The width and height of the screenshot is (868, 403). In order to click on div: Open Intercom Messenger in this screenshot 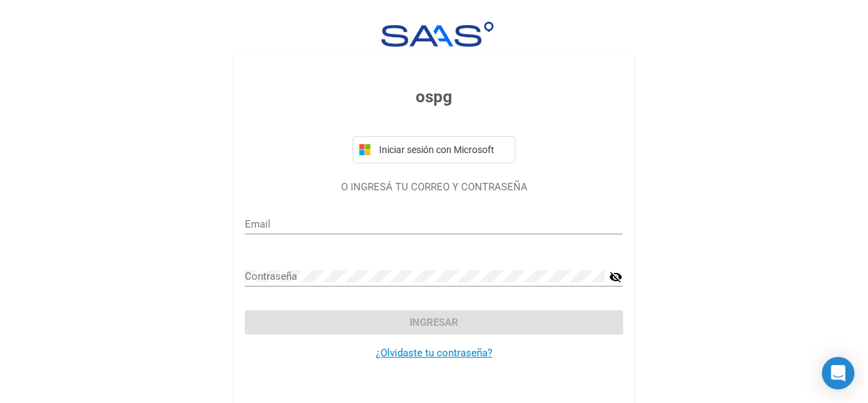, I will do `click(838, 374)`.